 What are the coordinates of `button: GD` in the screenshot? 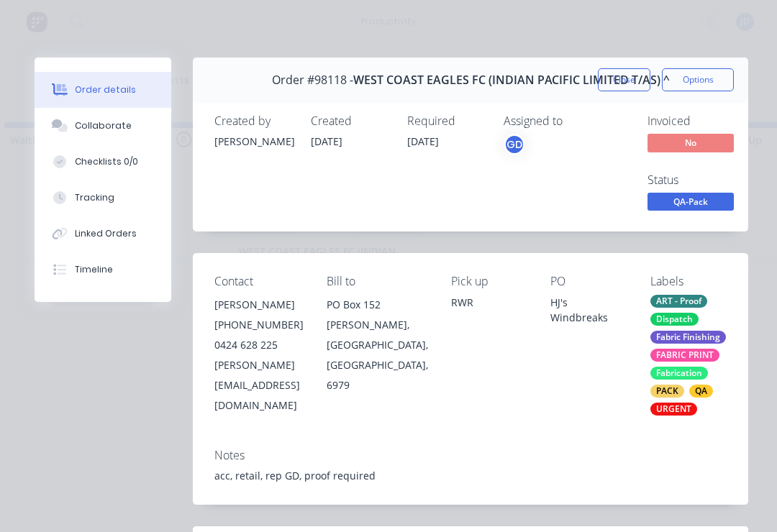 It's located at (515, 145).